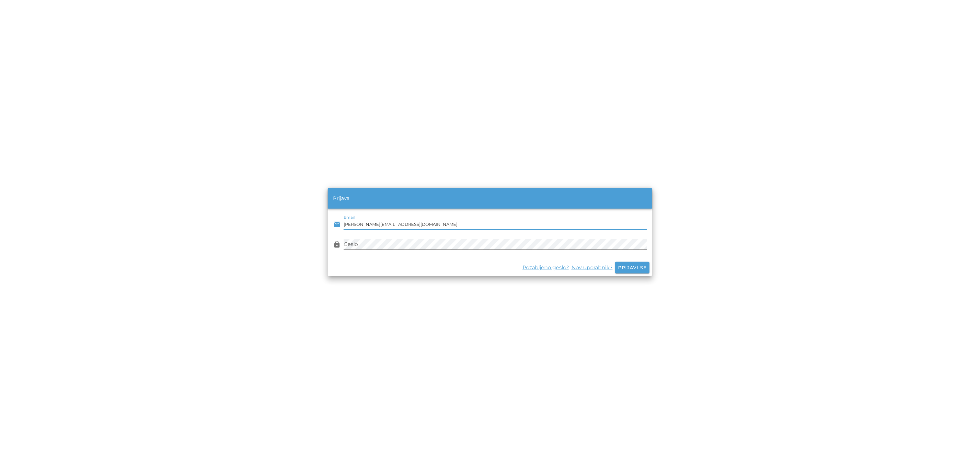 Image resolution: width=980 pixels, height=464 pixels. I want to click on i: lock, so click(337, 244).